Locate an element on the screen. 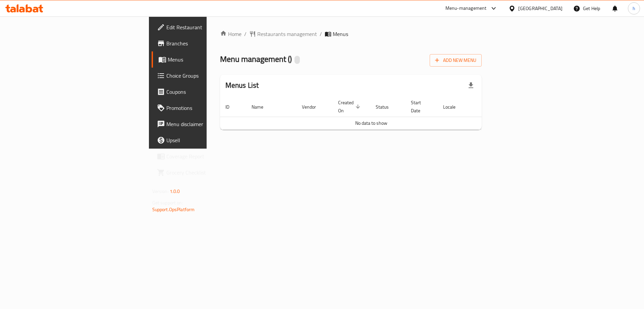  span: Get support on: is located at coordinates (168, 203).